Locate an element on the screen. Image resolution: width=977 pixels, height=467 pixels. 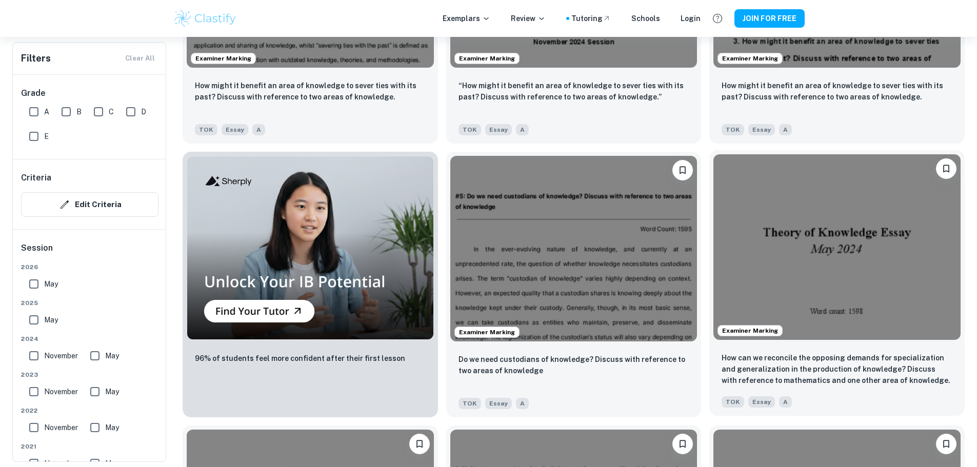
span: 2022 is located at coordinates (90, 411).